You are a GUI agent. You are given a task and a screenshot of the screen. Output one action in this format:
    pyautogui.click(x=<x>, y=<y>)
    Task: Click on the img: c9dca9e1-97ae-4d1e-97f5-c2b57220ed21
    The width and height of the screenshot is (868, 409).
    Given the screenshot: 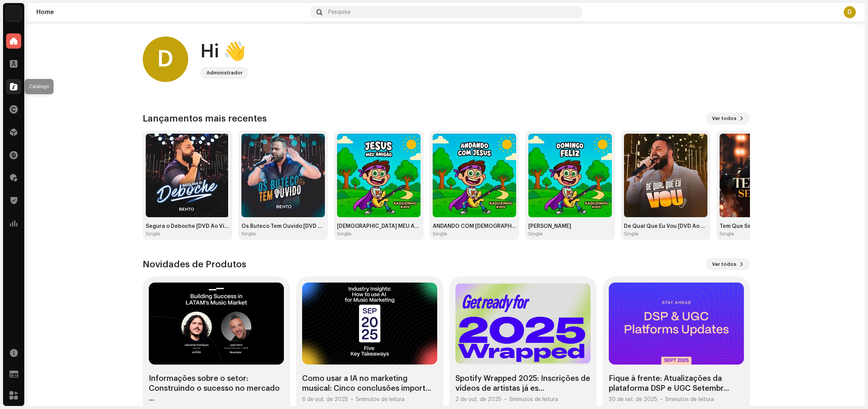 What is the action you would take?
    pyautogui.click(x=666, y=175)
    